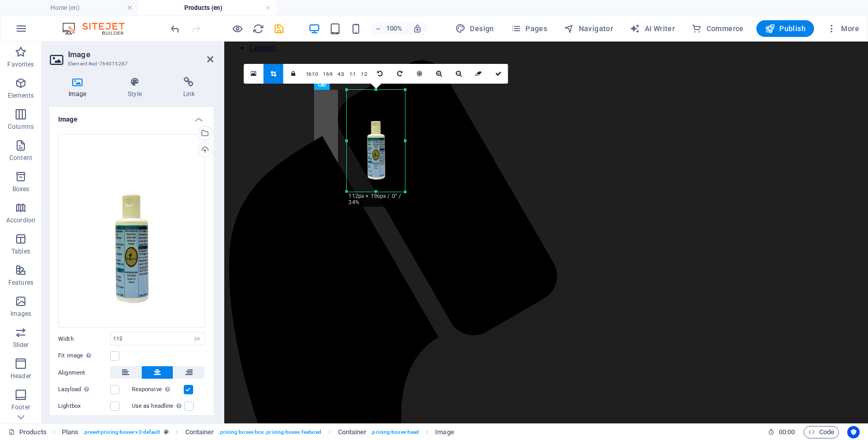  Describe the element at coordinates (459, 74) in the screenshot. I see `a: Zoom out` at that location.